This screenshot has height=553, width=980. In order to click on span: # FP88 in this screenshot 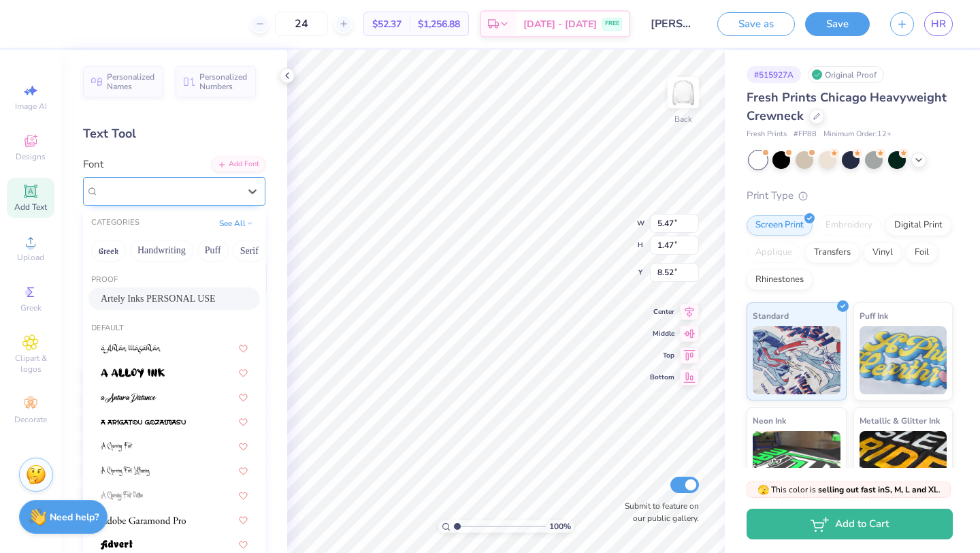, I will do `click(805, 134)`.